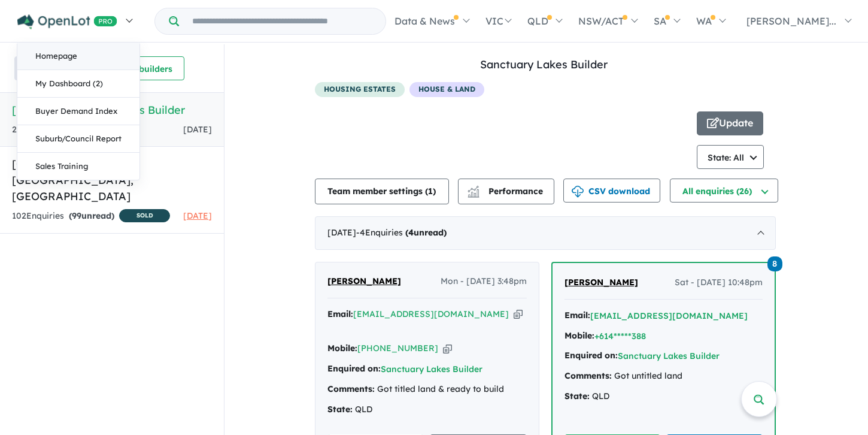  What do you see at coordinates (775, 264) in the screenshot?
I see `span: 8` at bounding box center [775, 264].